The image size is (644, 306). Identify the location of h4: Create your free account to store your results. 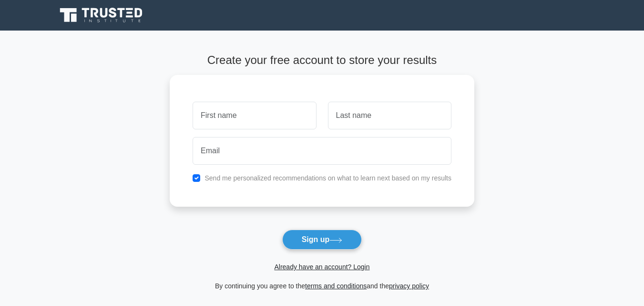
(322, 60).